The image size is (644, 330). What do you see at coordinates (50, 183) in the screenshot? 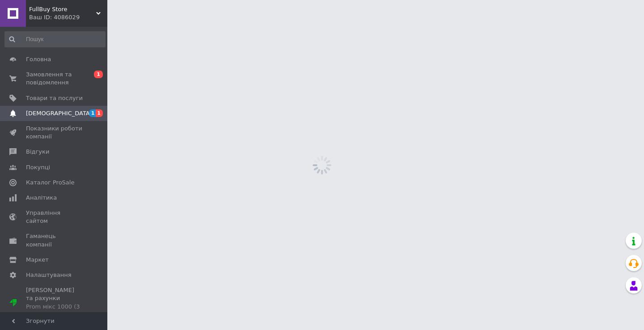
I see `span: Каталог ProSale` at bounding box center [50, 183].